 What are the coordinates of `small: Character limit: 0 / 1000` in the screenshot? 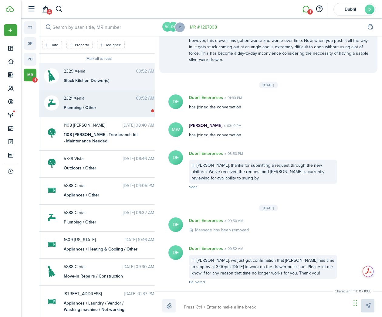 It's located at (353, 291).